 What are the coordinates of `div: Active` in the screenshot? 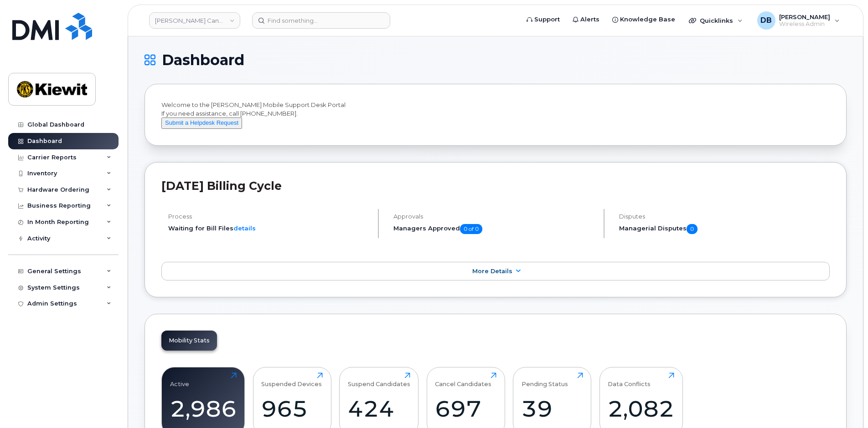 It's located at (180, 380).